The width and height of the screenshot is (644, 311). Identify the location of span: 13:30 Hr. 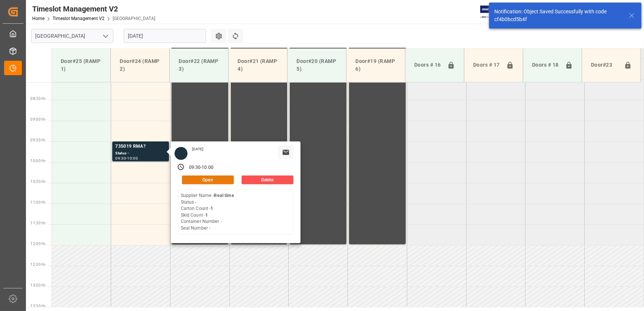
(38, 306).